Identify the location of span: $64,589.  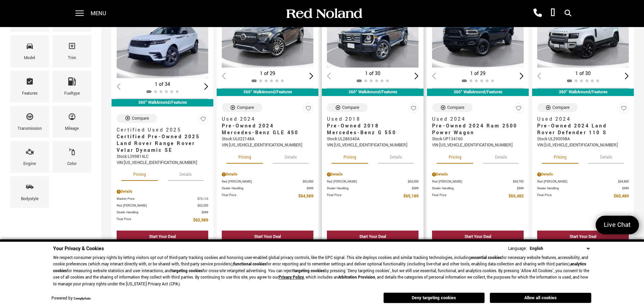
(306, 196).